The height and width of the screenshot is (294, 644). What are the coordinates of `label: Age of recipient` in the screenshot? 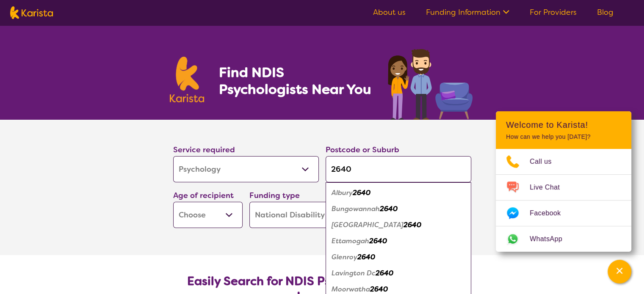 It's located at (203, 196).